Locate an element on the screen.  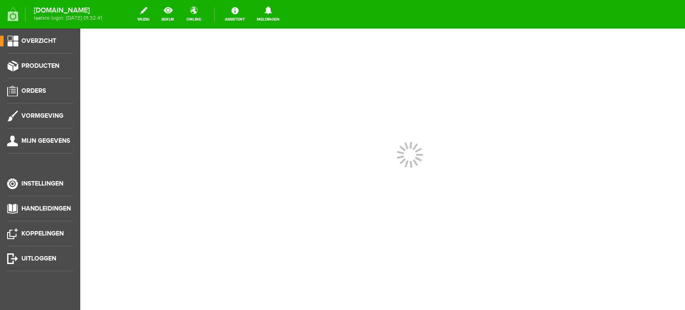
a: bekijk is located at coordinates (168, 14).